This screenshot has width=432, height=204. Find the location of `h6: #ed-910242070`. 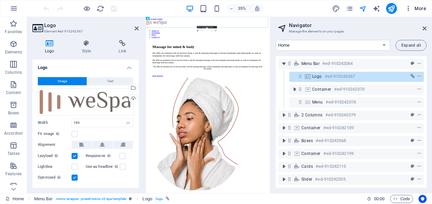

h6: #ed-910242070 is located at coordinates (350, 89).